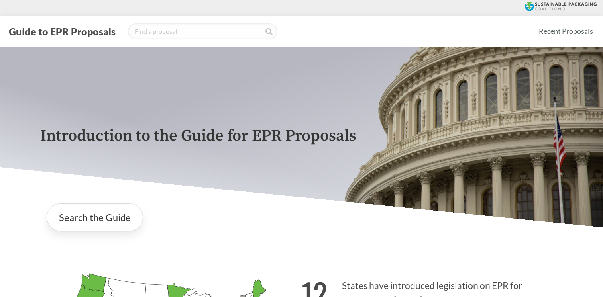 The width and height of the screenshot is (603, 297). What do you see at coordinates (566, 31) in the screenshot?
I see `a: Recent Proposals` at bounding box center [566, 31].